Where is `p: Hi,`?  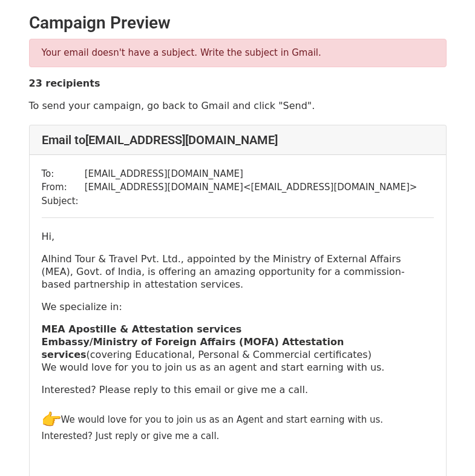
p: Hi, is located at coordinates (238, 236).